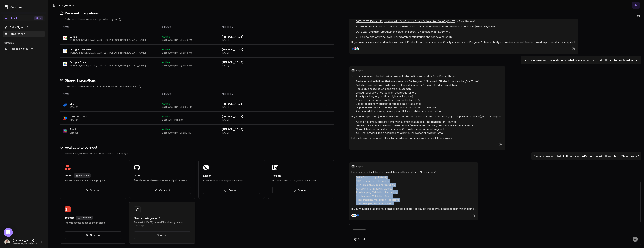  Describe the element at coordinates (162, 235) in the screenshot. I see `a: Request` at that location.